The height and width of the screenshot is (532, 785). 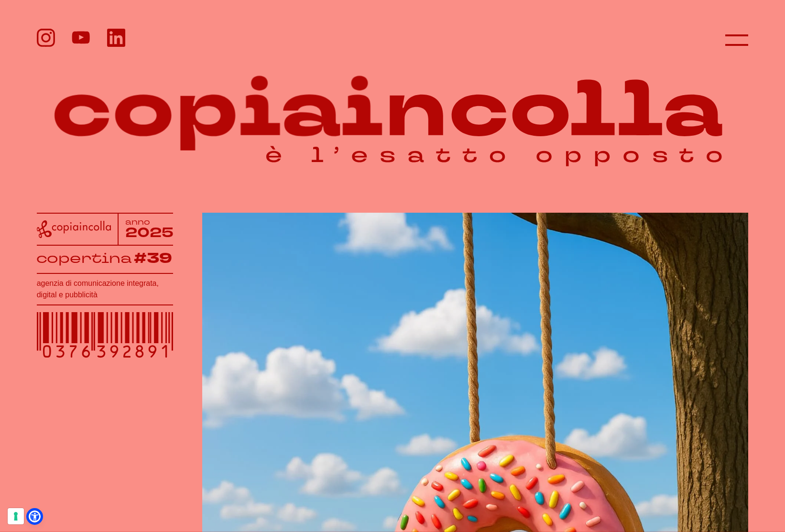 What do you see at coordinates (16, 517) in the screenshot?
I see `button: Le tue preferenze relative al consenso per le tecnologie di tracciamento` at bounding box center [16, 517].